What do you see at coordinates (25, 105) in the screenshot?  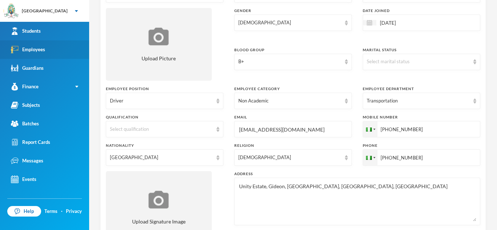 I see `div: Subjects` at bounding box center [25, 105].